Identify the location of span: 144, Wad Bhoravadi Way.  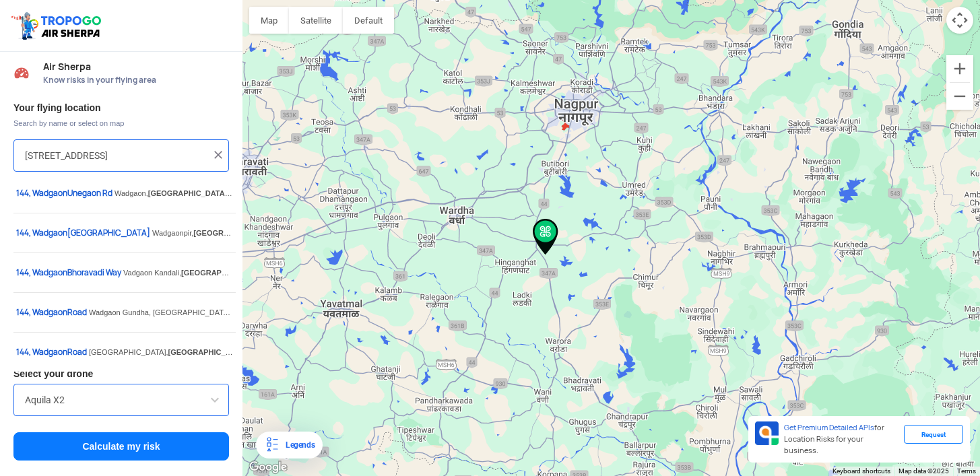
(69, 273).